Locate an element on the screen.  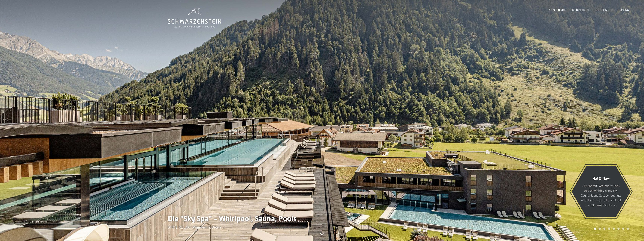
div: Carousel Page 2 is located at coordinates (600, 229).